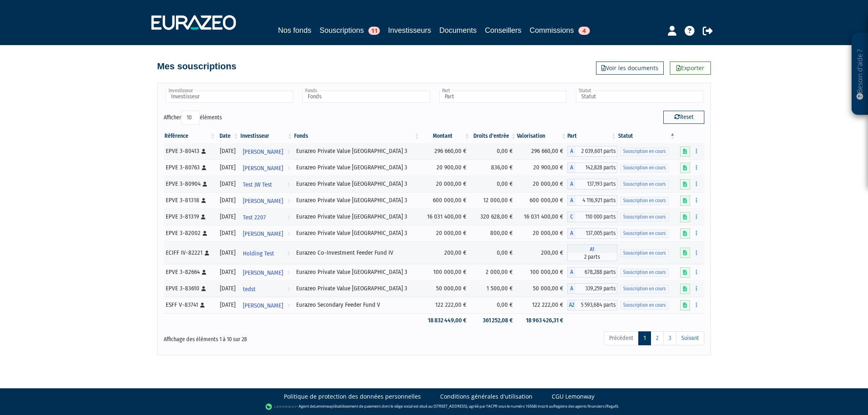  What do you see at coordinates (592, 305) in the screenshot?
I see `div: A2 - Eurazeo Secondary Feeder Fund V` at bounding box center [592, 305].